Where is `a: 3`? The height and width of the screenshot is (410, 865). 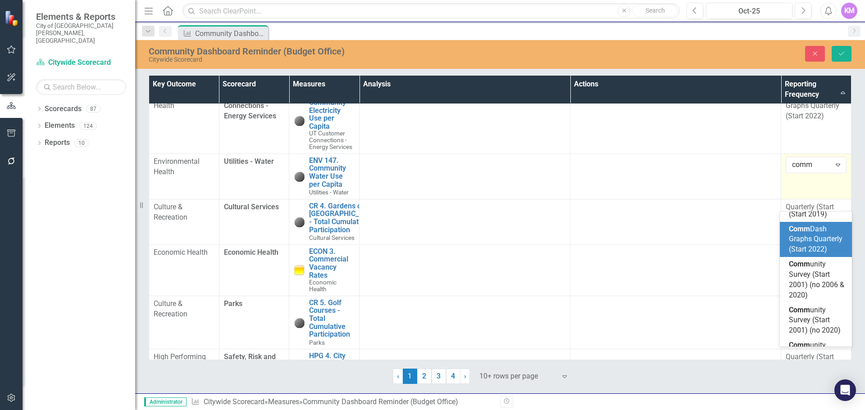 a: 3 is located at coordinates (439, 377).